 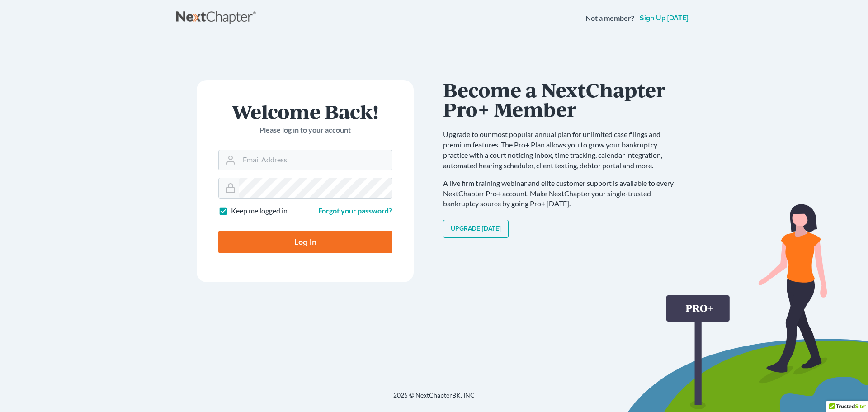 I want to click on h1: Welcome Back!, so click(x=305, y=111).